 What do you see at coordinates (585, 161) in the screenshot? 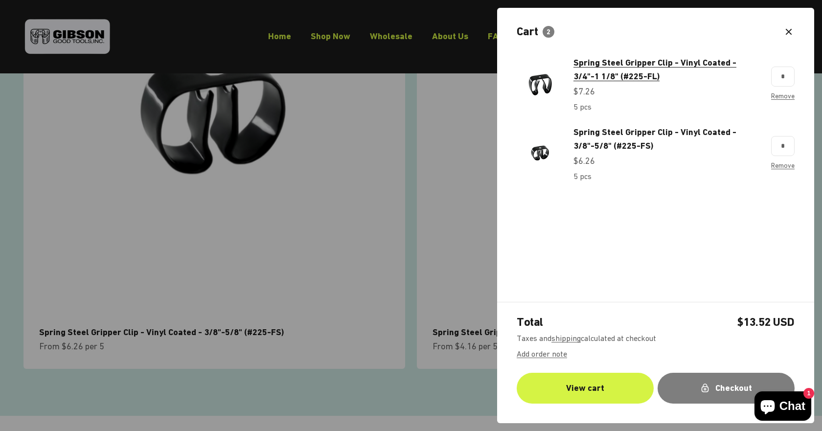
I see `sale-price: $6.26` at bounding box center [585, 161].